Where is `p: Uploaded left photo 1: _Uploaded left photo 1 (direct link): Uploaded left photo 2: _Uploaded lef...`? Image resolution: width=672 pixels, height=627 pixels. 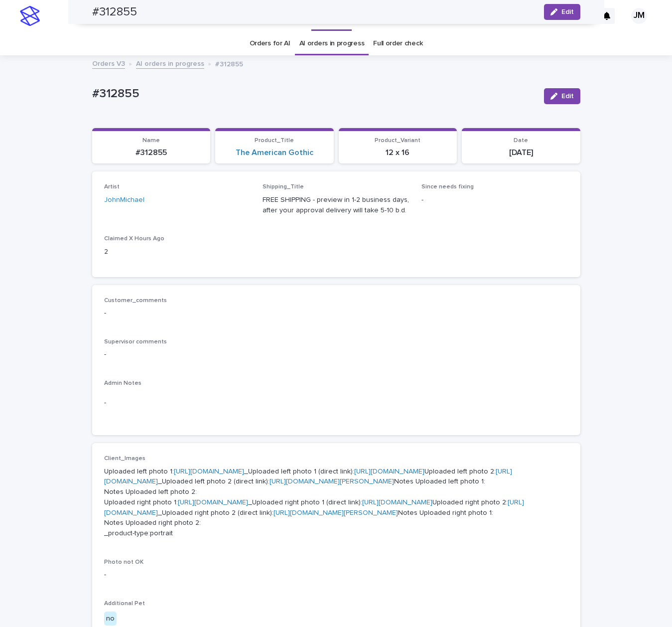
p: Uploaded left photo 1: _Uploaded left photo 1 (direct link): Uploaded left photo 2: _Uploaded lef... is located at coordinates (336, 503).